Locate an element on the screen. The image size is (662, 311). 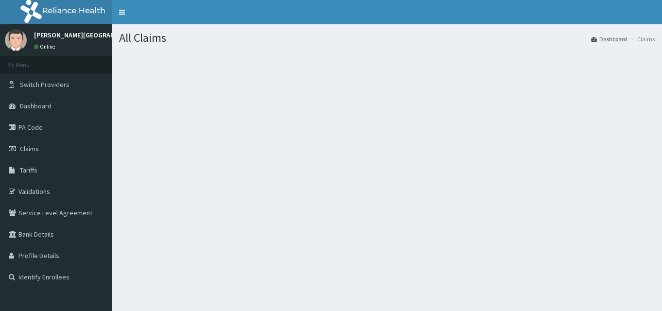
span: Dashboard is located at coordinates (35, 106).